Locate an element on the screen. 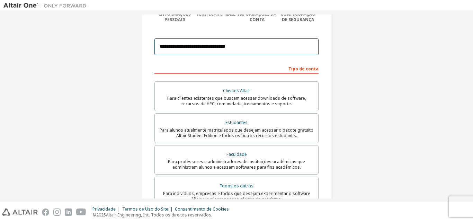  font: Termos de Uso do Site is located at coordinates (145, 209).